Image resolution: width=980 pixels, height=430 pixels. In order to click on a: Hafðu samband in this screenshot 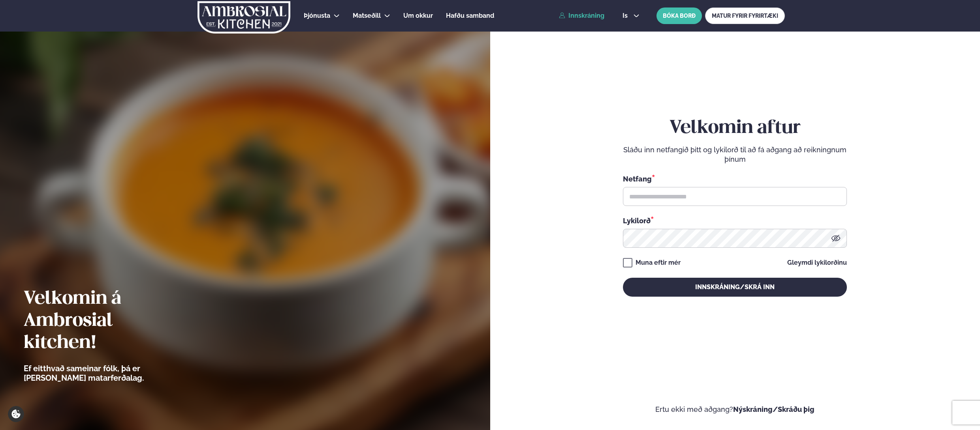, I will do `click(470, 16)`.